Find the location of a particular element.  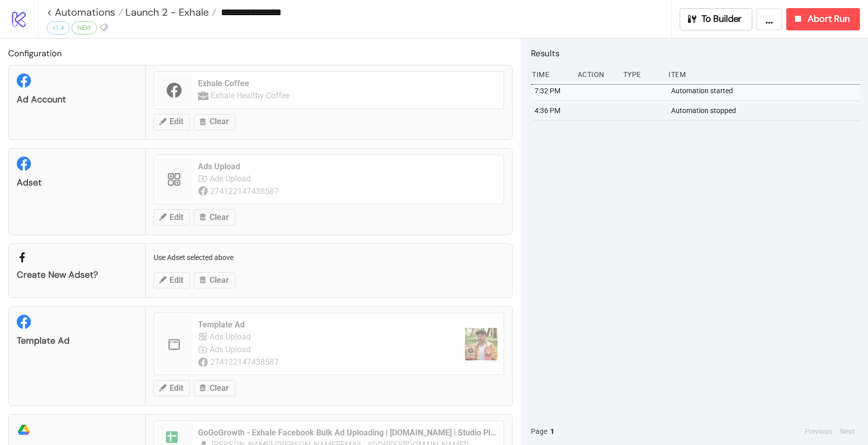

div: 4:36 PM is located at coordinates (552, 110).